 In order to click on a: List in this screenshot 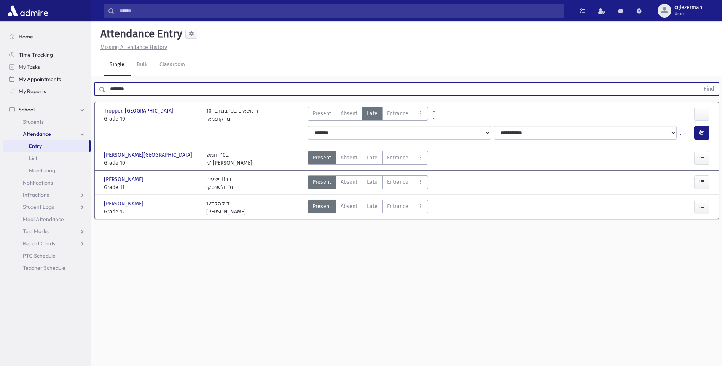, I will do `click(47, 158)`.